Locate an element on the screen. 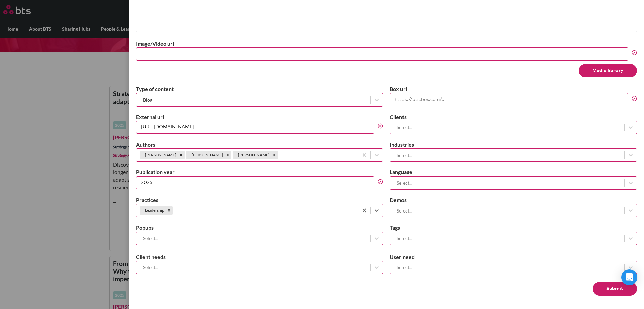 Image resolution: width=644 pixels, height=309 pixels. label: Image/Video url is located at coordinates (387, 43).